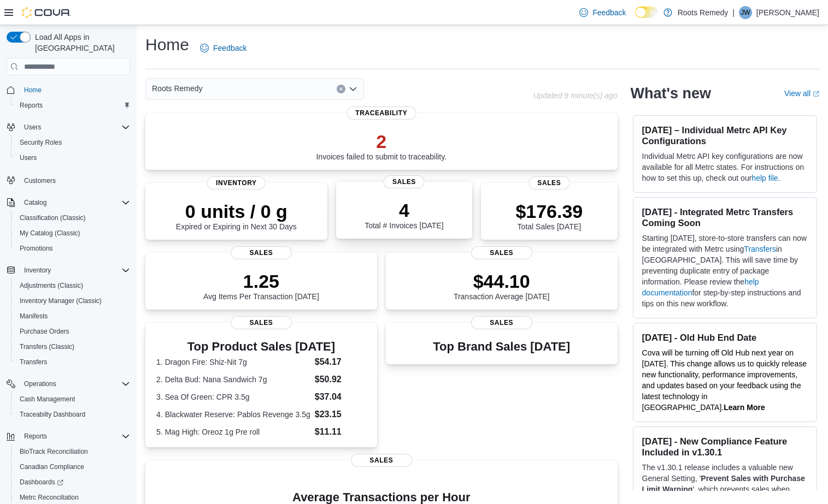 The width and height of the screenshot is (828, 504). I want to click on button: Purchase Orders, so click(73, 331).